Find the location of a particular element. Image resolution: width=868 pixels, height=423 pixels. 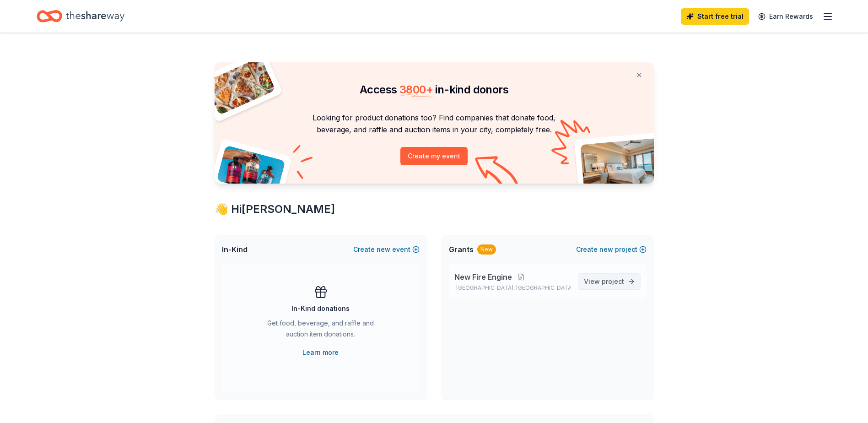

img: Curvy arrow is located at coordinates (498, 173).